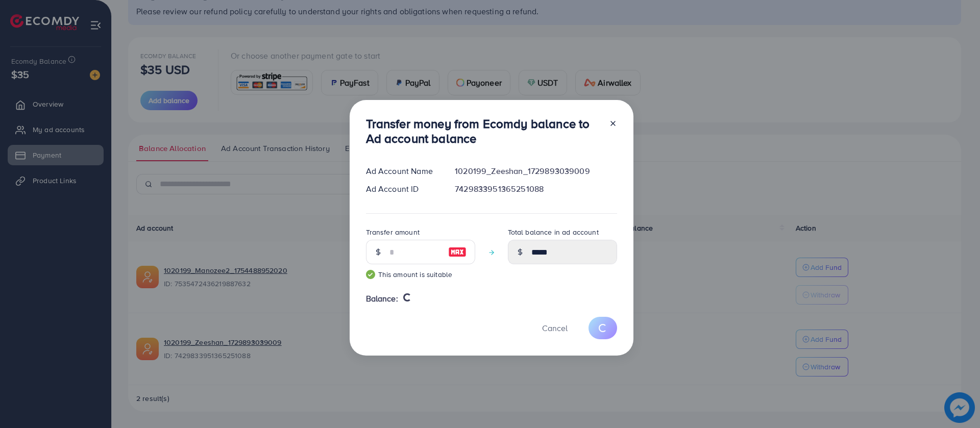 The height and width of the screenshot is (428, 980). I want to click on img: guide, so click(370, 274).